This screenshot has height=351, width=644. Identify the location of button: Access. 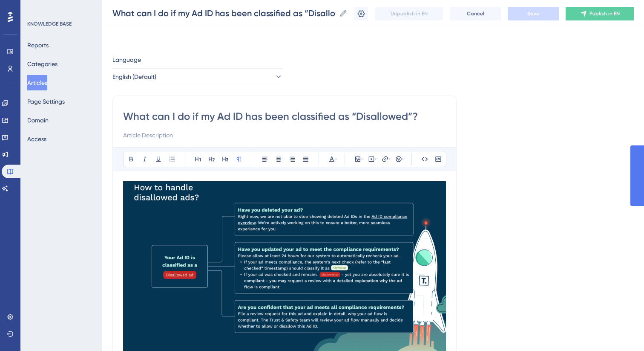
(37, 139).